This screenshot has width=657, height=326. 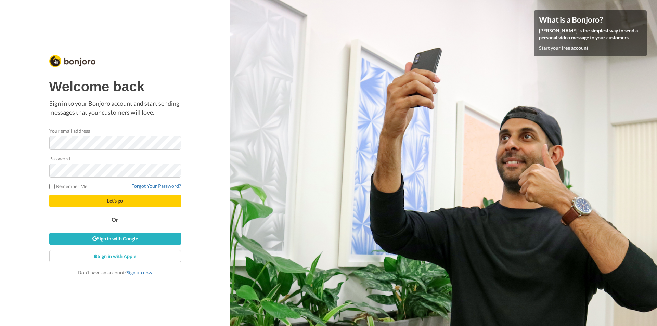 What do you see at coordinates (115, 201) in the screenshot?
I see `button: Let's go` at bounding box center [115, 201].